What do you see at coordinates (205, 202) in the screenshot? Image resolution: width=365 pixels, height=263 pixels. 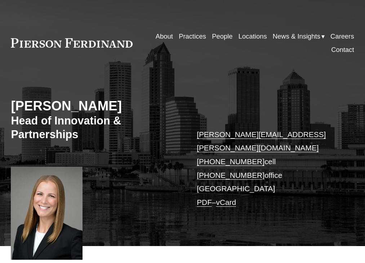 I see `a: PDF` at bounding box center [205, 202].